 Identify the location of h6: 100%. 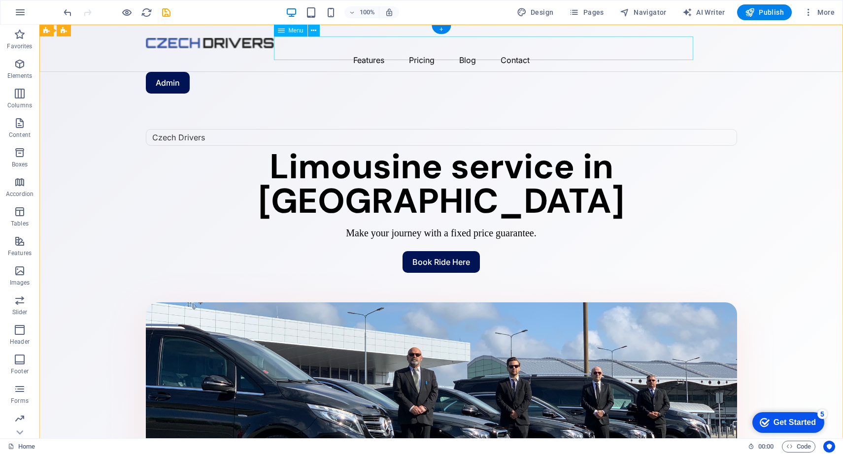
(367, 12).